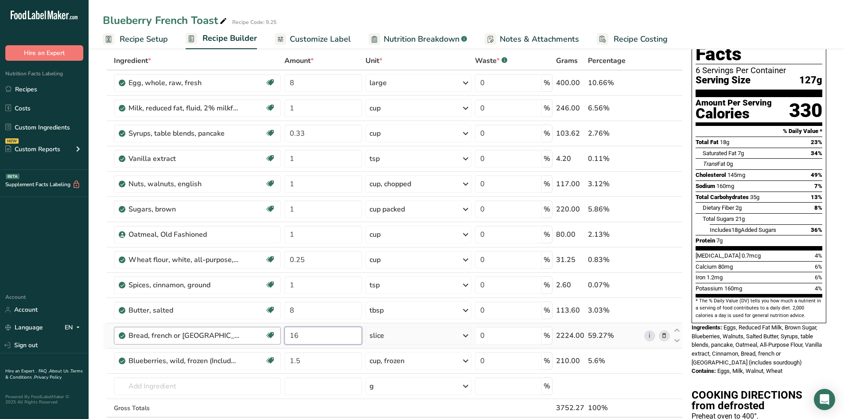 The image size is (844, 419). I want to click on span: 49%, so click(816, 175).